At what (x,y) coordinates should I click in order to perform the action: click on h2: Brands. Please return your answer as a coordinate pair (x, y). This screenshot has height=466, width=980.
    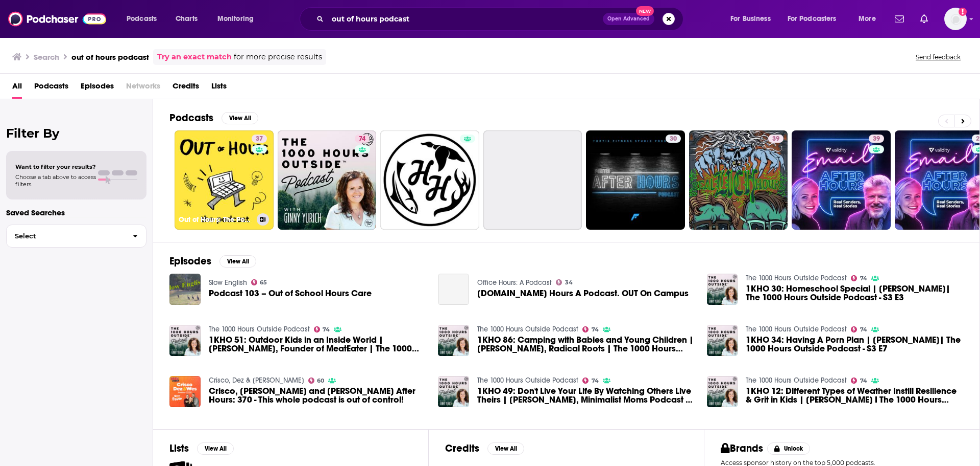
    Looking at the image, I should click on (742, 447).